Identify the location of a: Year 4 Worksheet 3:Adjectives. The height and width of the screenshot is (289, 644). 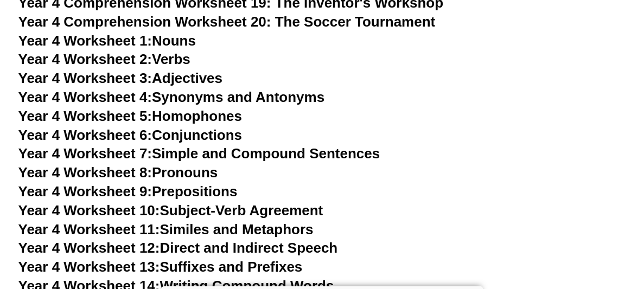
(121, 78).